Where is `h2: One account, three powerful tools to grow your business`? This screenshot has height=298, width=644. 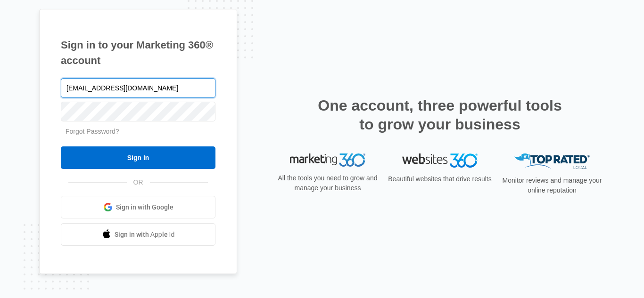
h2: One account, three powerful tools to grow your business is located at coordinates (440, 115).